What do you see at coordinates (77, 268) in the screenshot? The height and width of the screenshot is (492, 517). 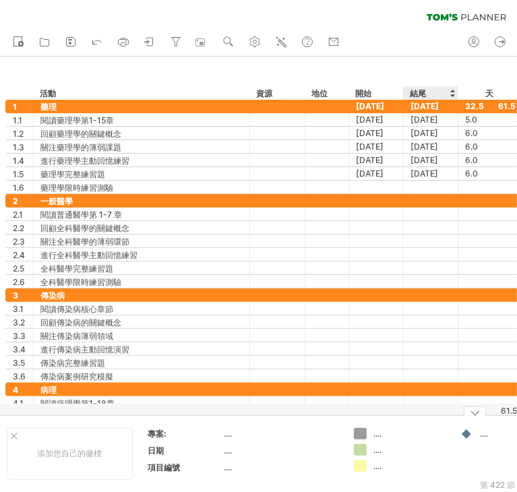 I see `font: 全科醫學完整練習題` at bounding box center [77, 268].